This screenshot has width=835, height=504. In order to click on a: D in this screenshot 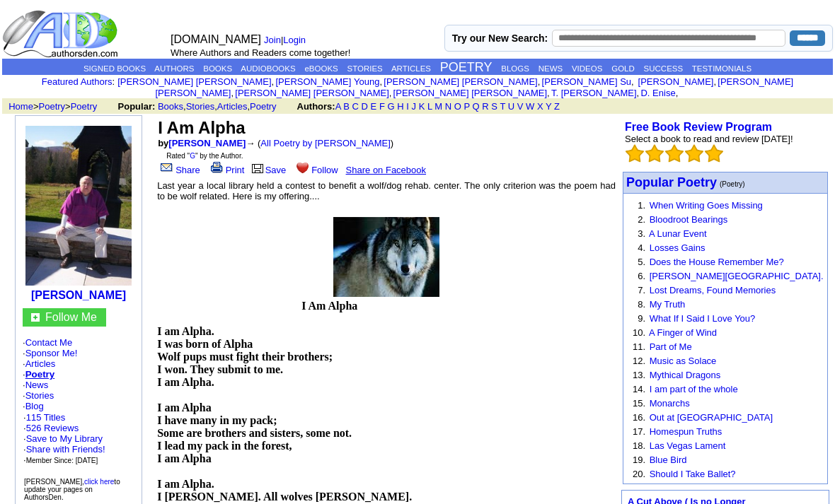, I will do `click(365, 106)`.